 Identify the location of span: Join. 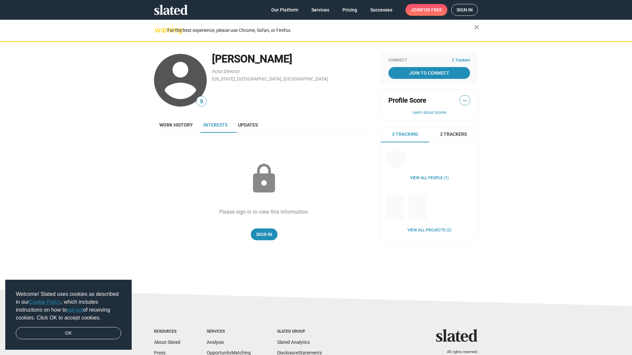
(426, 10).